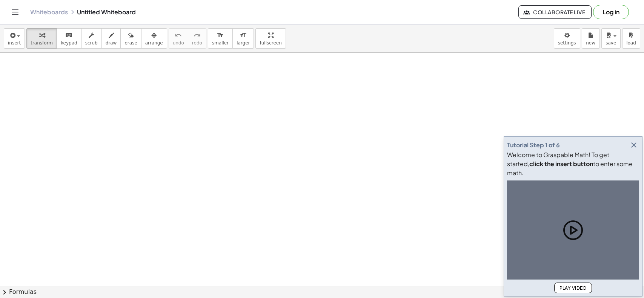 The width and height of the screenshot is (644, 298). I want to click on button: arrange, so click(154, 38).